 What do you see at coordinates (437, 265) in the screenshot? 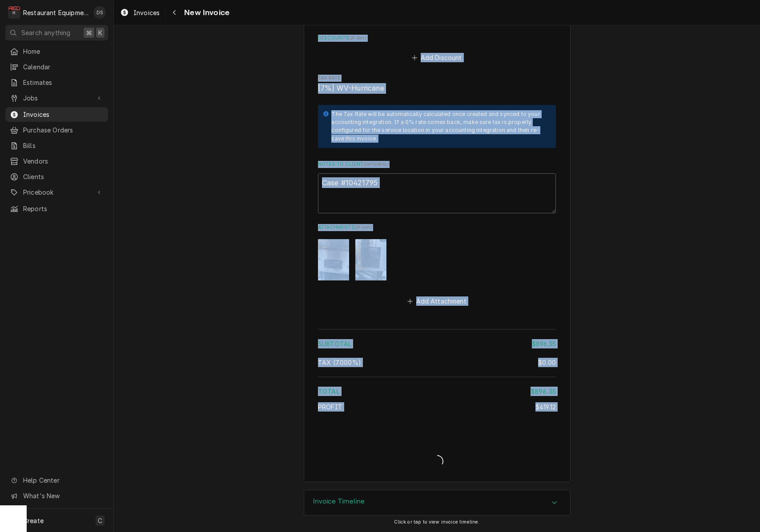
I see `div: Attachments` at bounding box center [437, 265].